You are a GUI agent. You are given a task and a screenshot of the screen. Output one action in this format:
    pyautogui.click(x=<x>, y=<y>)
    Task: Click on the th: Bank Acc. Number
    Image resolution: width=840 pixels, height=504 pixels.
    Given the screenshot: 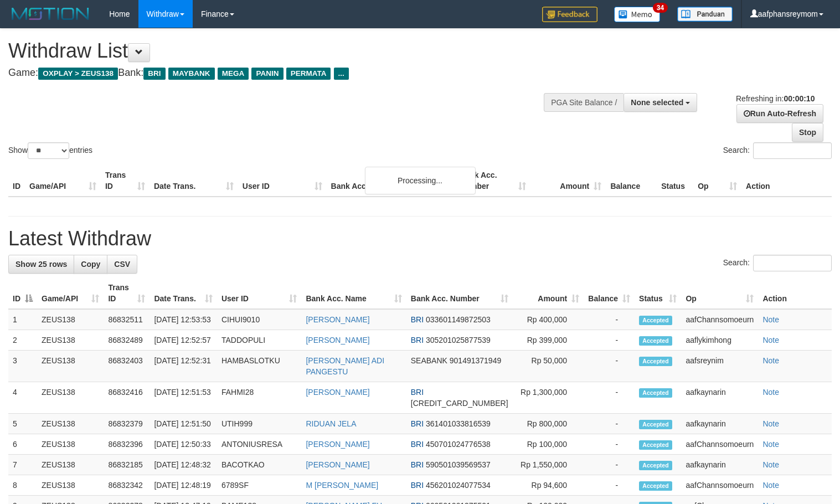 What is the action you would take?
    pyautogui.click(x=493, y=181)
    